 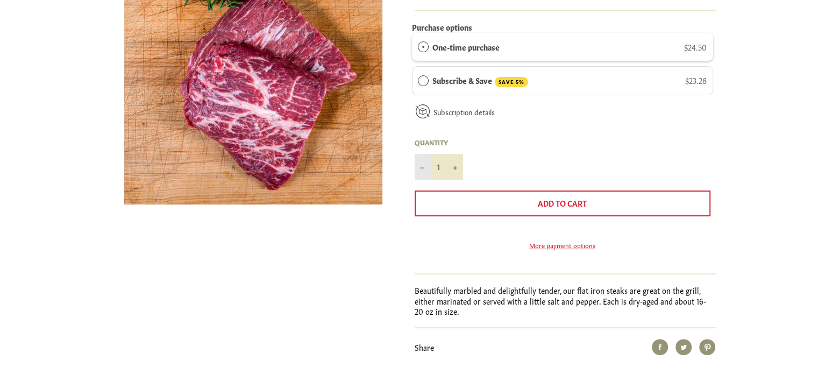 What do you see at coordinates (423, 167) in the screenshot?
I see `button: Reduce item quantity by one` at bounding box center [423, 167].